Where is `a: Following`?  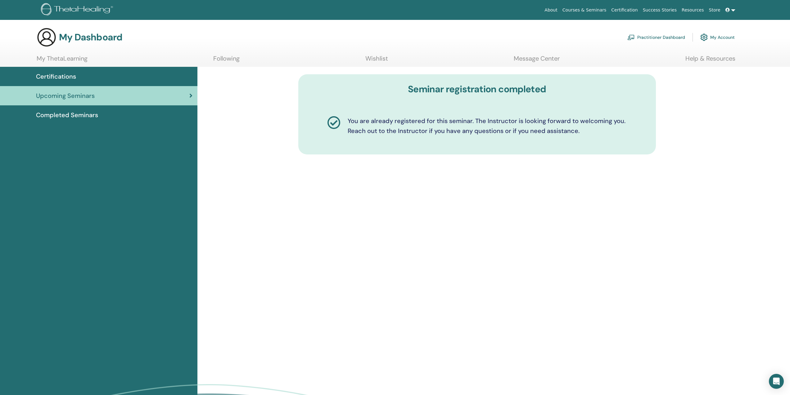 a: Following is located at coordinates (226, 61).